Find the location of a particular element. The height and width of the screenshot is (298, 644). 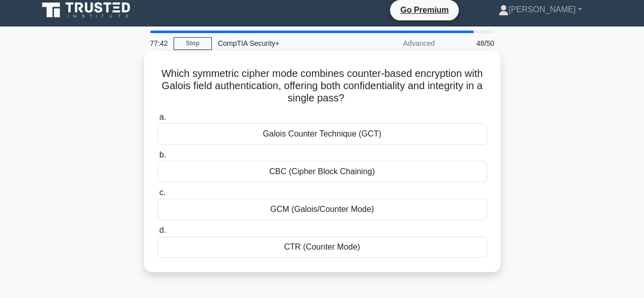

div: 48/50 is located at coordinates (470, 43).